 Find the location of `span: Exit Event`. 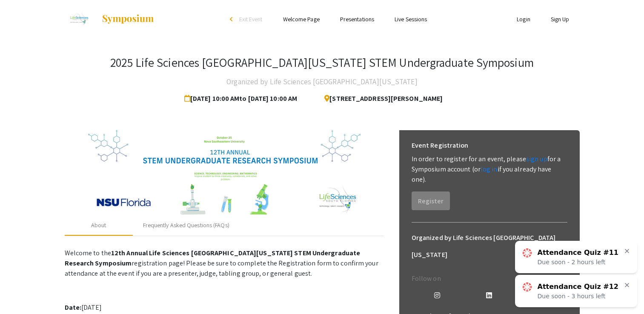

span: Exit Event is located at coordinates (251, 19).